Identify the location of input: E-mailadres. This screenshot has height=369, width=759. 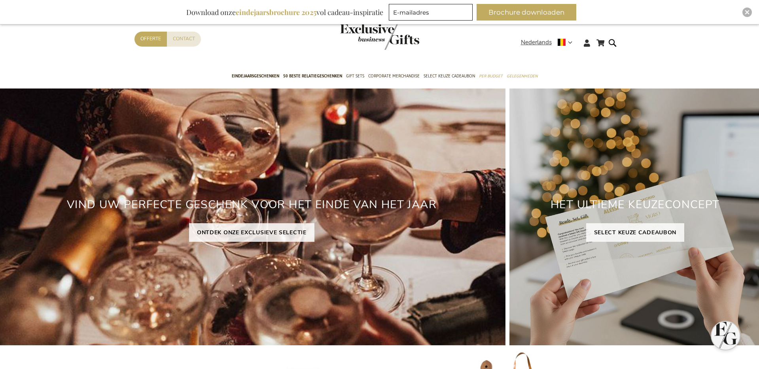
(431, 12).